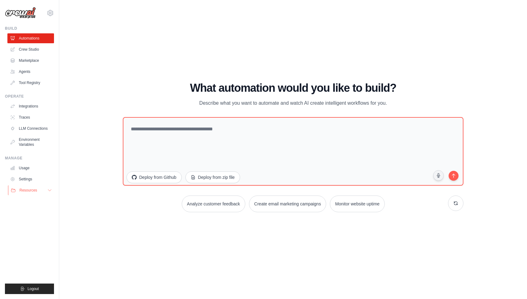  I want to click on button: Logout, so click(29, 289).